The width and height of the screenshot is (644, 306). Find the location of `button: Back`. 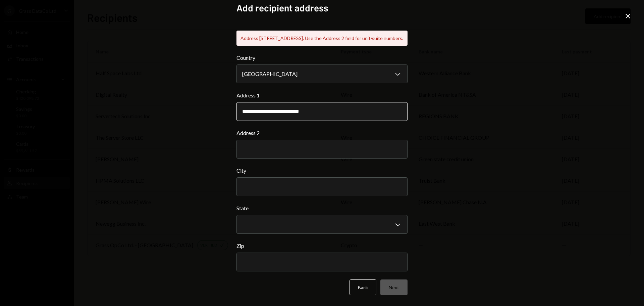

button: Back is located at coordinates (363, 287).